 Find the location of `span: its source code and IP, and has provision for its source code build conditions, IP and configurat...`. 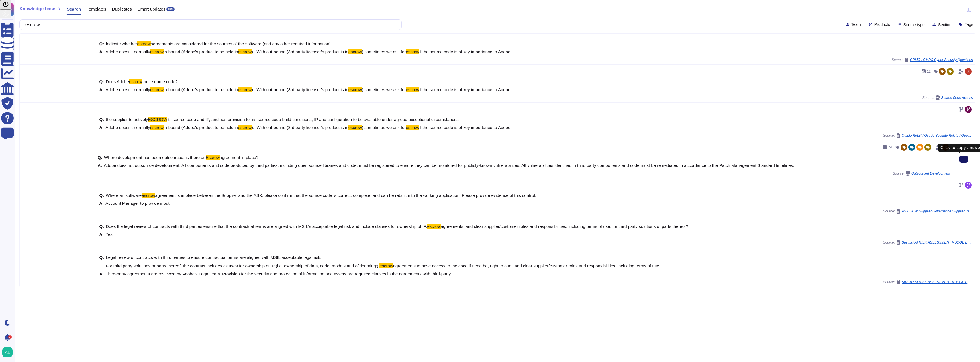

span: its source code and IP, and has provision for its source code build conditions, IP and configurat... is located at coordinates (313, 120).